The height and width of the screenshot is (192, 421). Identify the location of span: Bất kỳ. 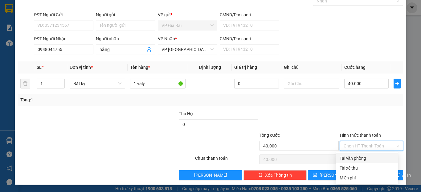
(97, 84).